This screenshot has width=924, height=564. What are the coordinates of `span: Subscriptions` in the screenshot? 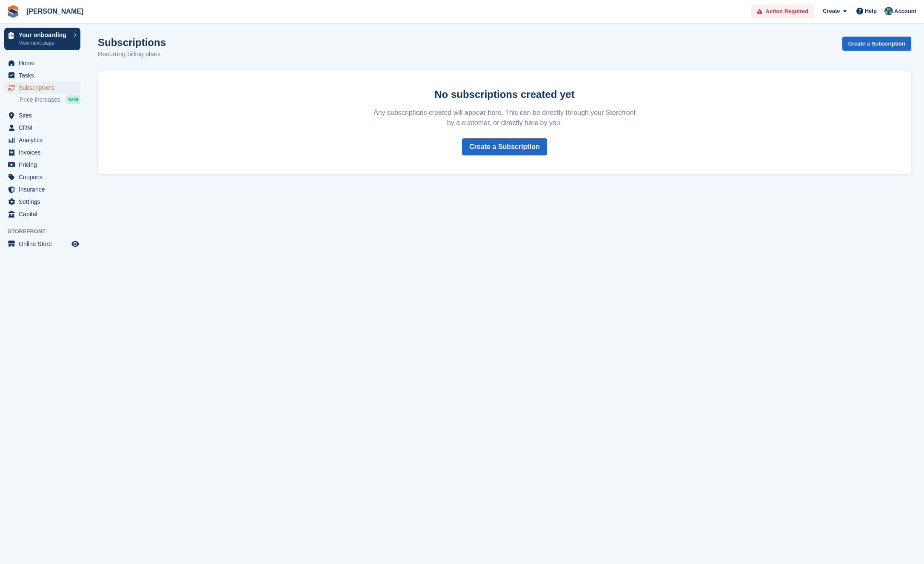 It's located at (44, 88).